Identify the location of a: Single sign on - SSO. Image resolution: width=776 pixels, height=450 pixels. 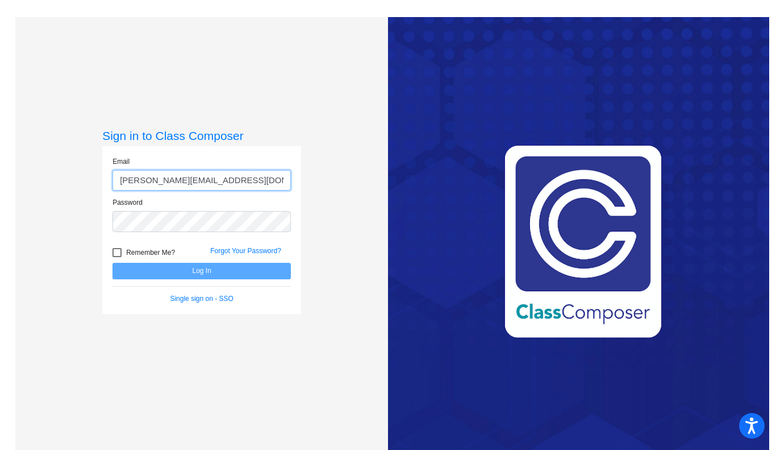
(201, 298).